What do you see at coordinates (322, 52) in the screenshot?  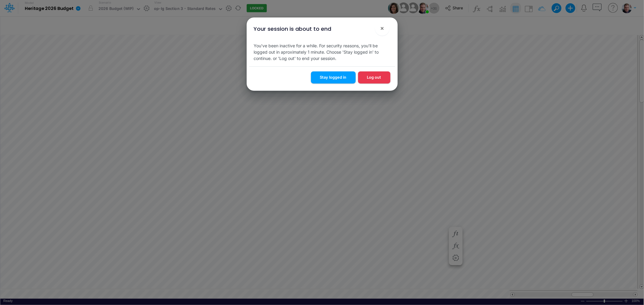 I see `div: You've been inactive for a while. For security reasons, you'll be logged out in aproximately 1 mi...` at bounding box center [322, 52].